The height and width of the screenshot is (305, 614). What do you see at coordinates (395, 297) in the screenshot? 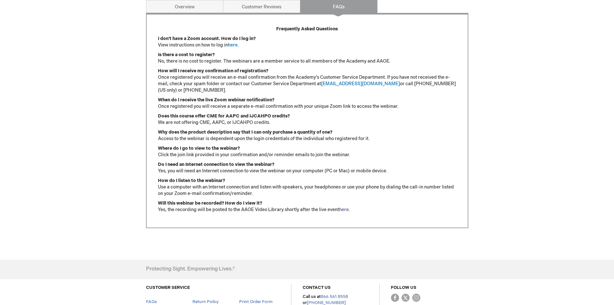
I see `img: Facebook` at bounding box center [395, 297].